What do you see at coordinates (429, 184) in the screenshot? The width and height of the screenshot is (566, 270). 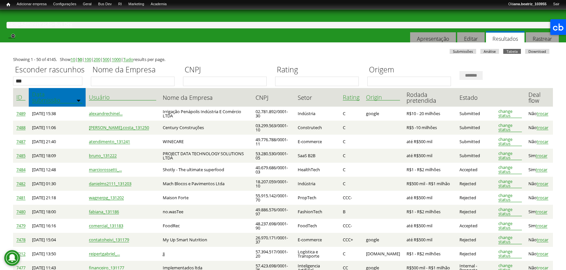 I see `td: R$500 mil - R$1 milhão` at bounding box center [429, 184].